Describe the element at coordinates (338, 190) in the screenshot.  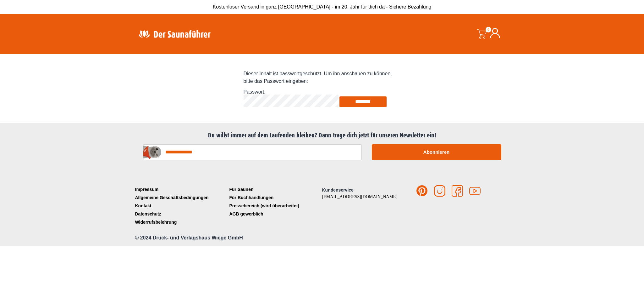
I see `span: Kundenservice` at that location.